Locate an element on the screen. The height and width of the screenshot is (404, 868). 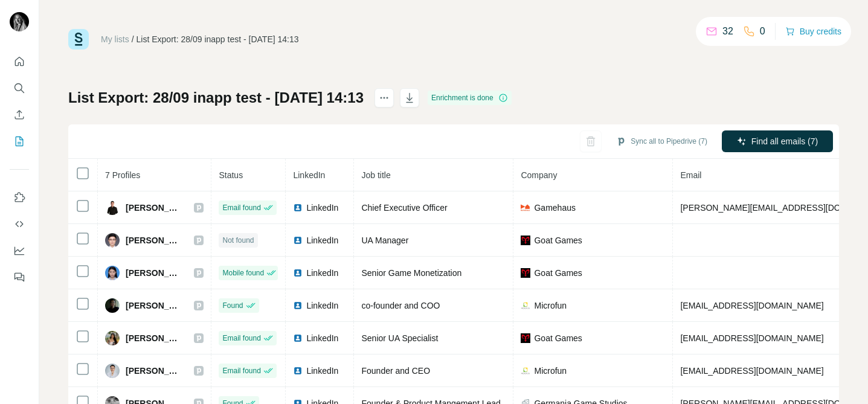
button: Use Surfe API is located at coordinates (19, 224).